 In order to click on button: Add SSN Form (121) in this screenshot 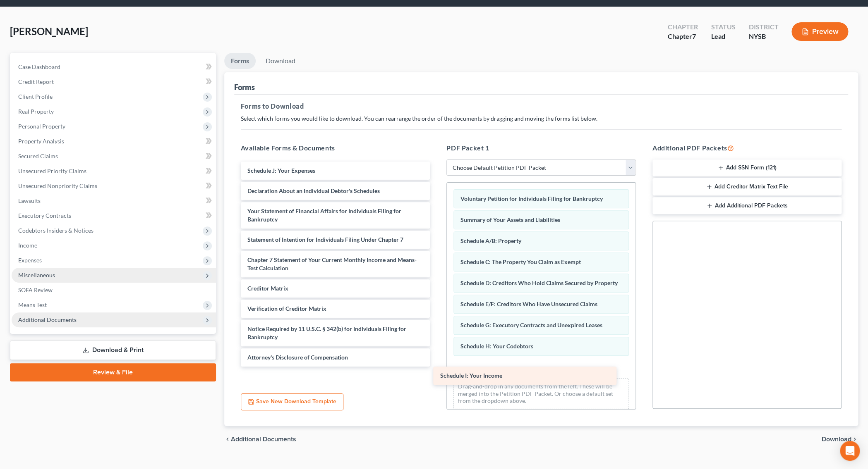, I will do `click(747, 168)`.